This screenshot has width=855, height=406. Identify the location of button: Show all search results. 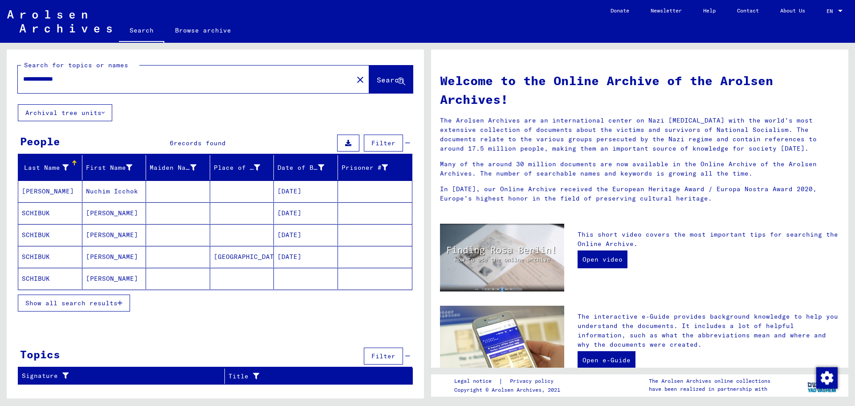
(74, 303).